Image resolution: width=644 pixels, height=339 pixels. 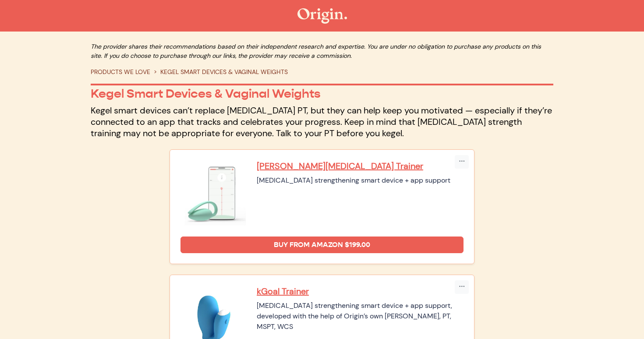 I want to click on a: Buy from Amazon $199.00, so click(x=322, y=245).